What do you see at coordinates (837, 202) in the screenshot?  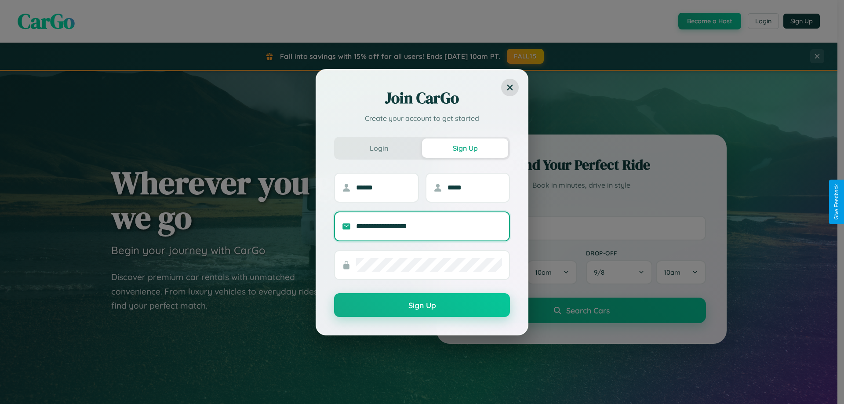 I see `div: Give Feedback` at bounding box center [837, 202].